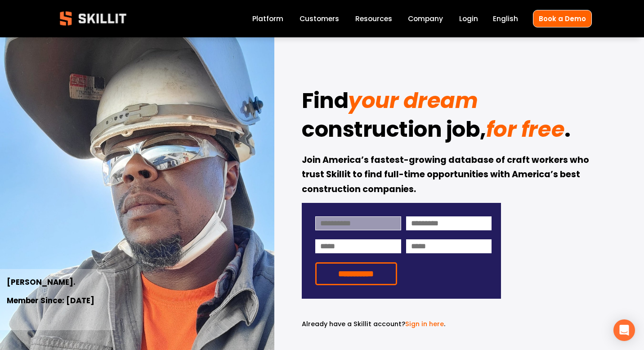 Image resolution: width=644 pixels, height=350 pixels. What do you see at coordinates (624, 330) in the screenshot?
I see `div: Open Intercom Messenger` at bounding box center [624, 330].